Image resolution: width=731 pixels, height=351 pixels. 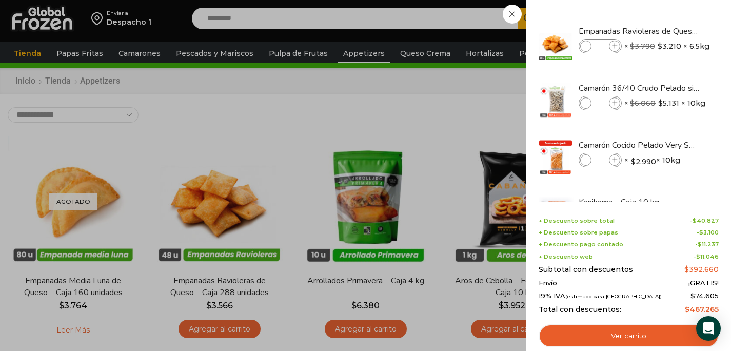 I want to click on span: Envío, so click(x=548, y=283).